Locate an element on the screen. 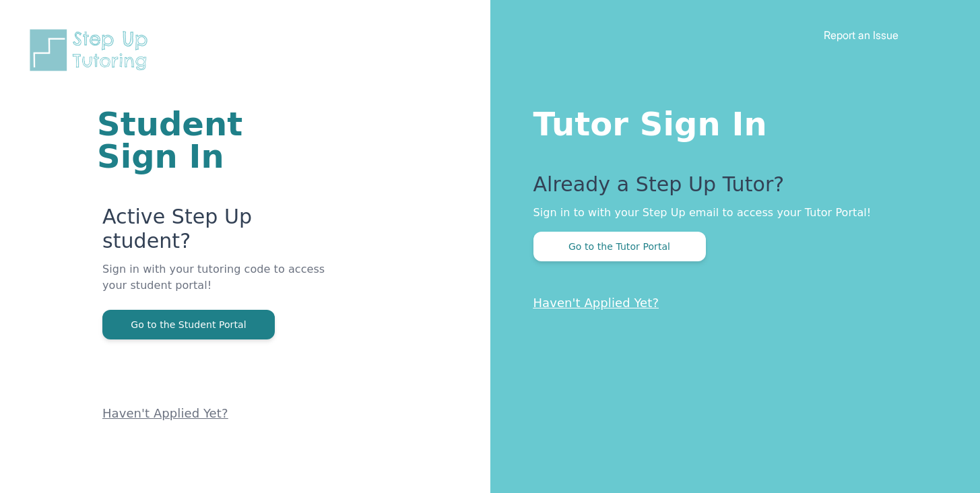 The image size is (980, 493). p: Already a Step Up Tutor? is located at coordinates (730, 189).